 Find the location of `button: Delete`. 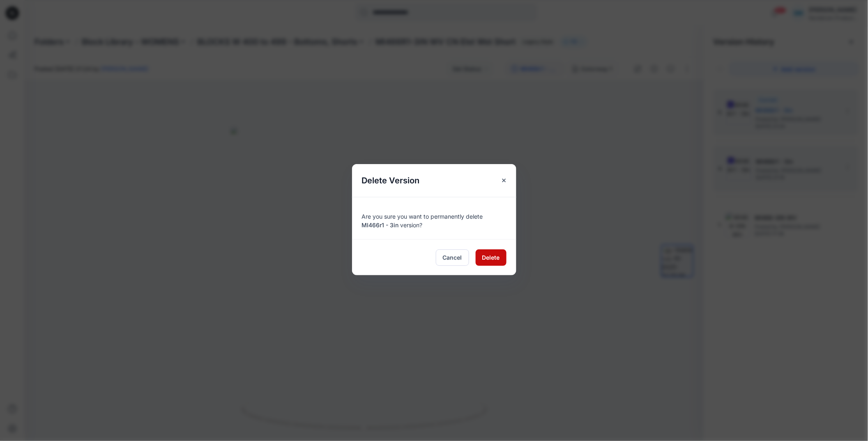

button: Delete is located at coordinates (491, 258).